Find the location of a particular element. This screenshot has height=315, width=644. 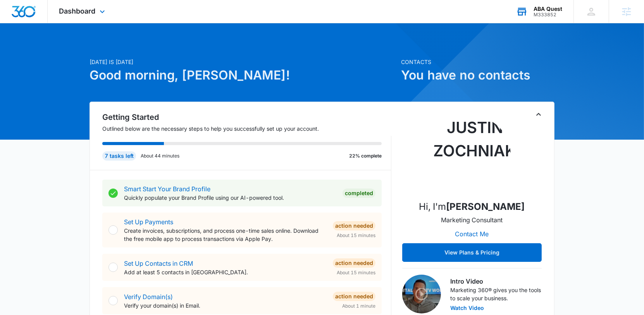

img: Justin Zochniak is located at coordinates (472, 155).